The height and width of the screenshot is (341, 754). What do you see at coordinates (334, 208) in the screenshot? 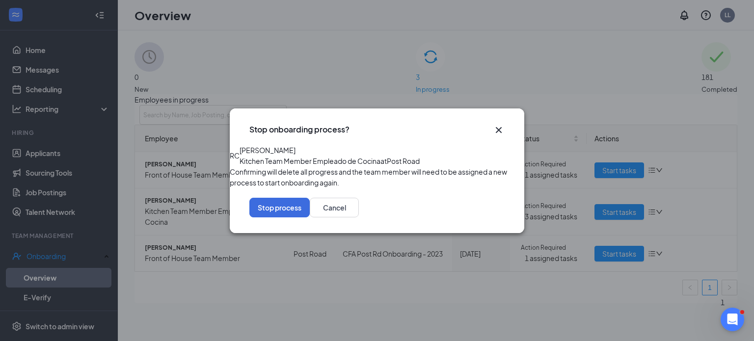
I see `button: Cancel` at bounding box center [334, 208].